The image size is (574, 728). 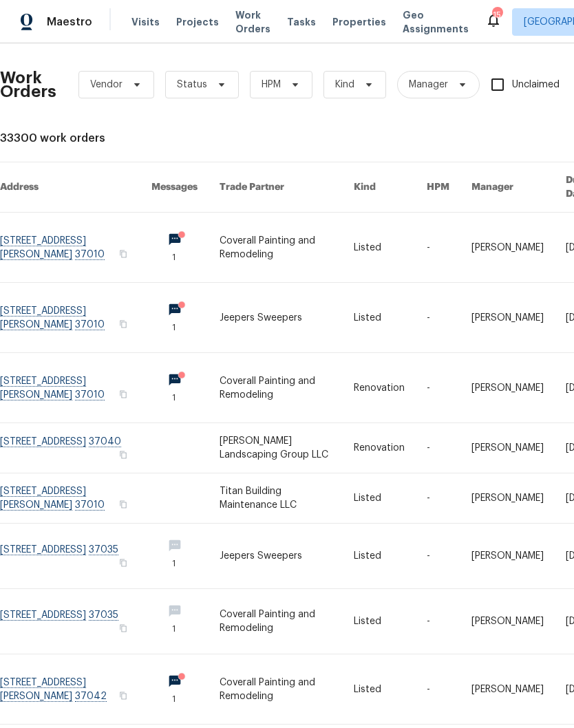 What do you see at coordinates (192, 85) in the screenshot?
I see `span: Status` at bounding box center [192, 85].